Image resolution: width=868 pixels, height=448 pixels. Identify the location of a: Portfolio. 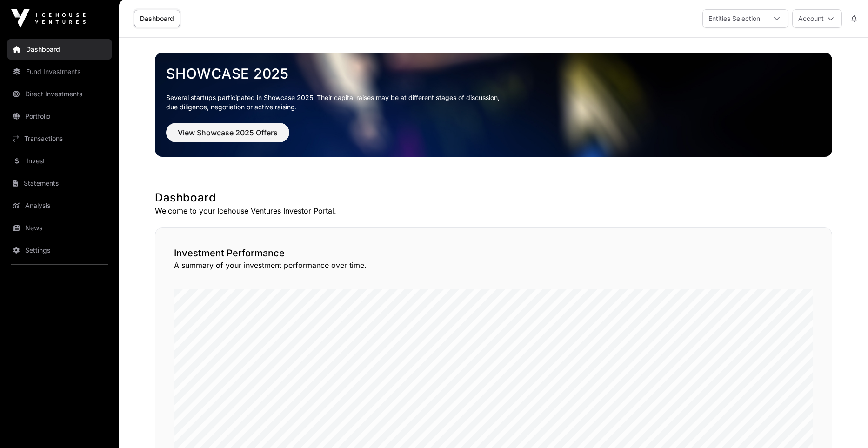
(59, 116).